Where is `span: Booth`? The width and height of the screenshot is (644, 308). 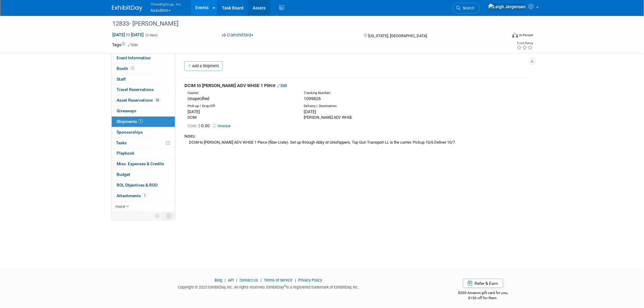 span: Booth is located at coordinates (126, 69).